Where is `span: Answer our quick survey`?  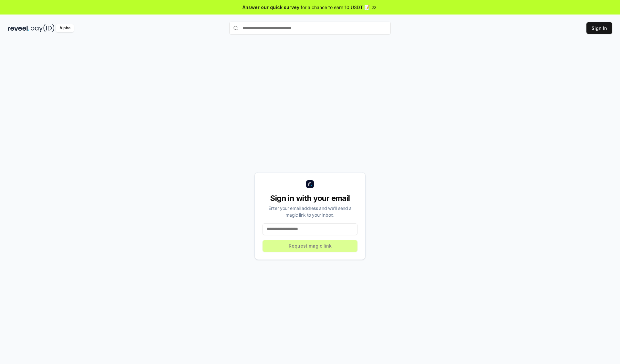 span: Answer our quick survey is located at coordinates (271, 7).